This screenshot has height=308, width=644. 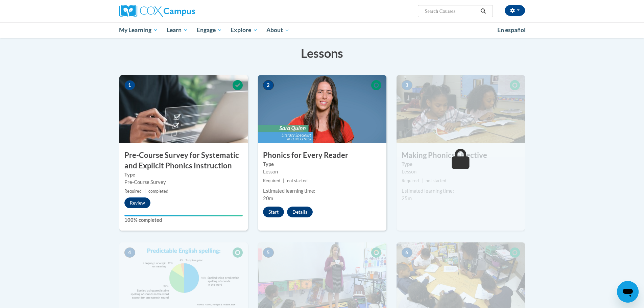 What do you see at coordinates (209, 30) in the screenshot?
I see `a: Engage` at bounding box center [209, 30].